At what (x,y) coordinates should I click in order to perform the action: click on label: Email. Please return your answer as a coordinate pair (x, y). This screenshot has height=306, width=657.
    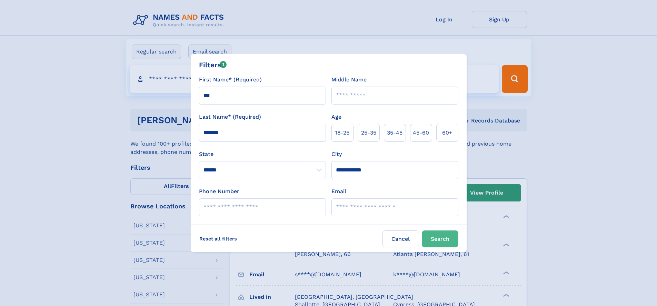
    Looking at the image, I should click on (339, 191).